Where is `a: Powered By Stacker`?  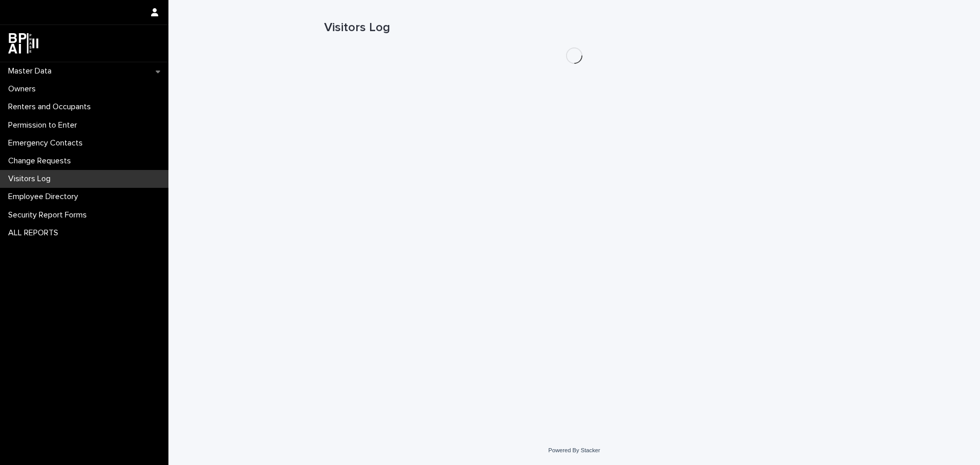 a: Powered By Stacker is located at coordinates (574, 451).